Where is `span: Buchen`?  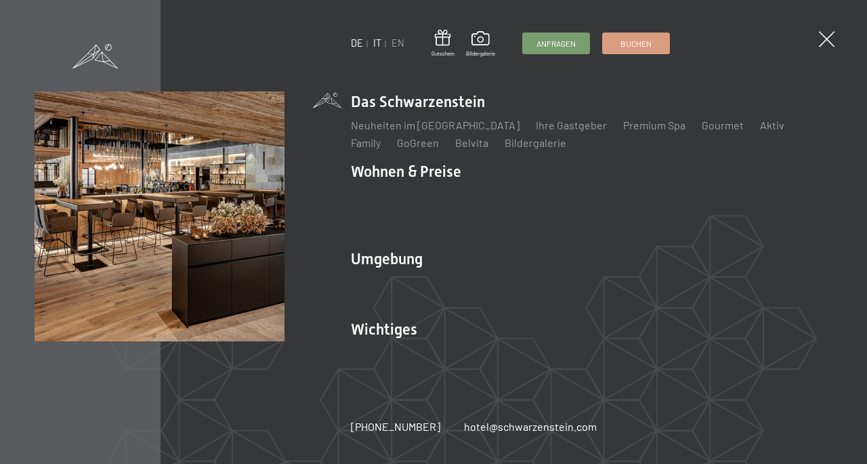 span: Buchen is located at coordinates (636, 43).